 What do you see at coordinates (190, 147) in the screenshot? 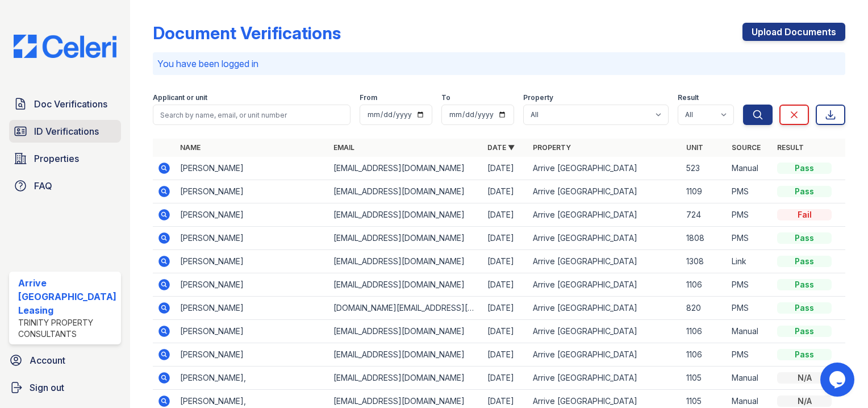
I see `a: Name` at bounding box center [190, 147].